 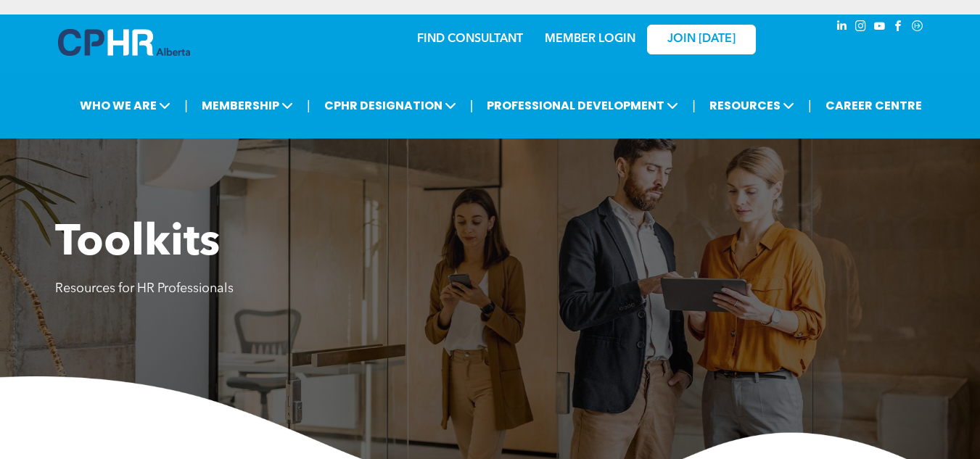 I want to click on span: Resources for HR Professionals, so click(x=144, y=289).